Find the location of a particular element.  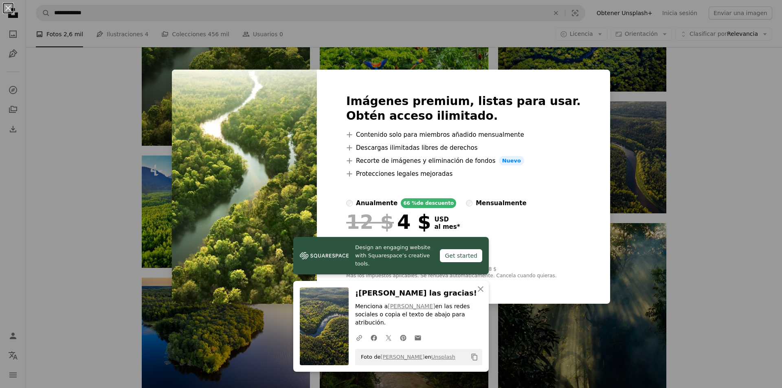

input: anualmente66 %de descuento is located at coordinates (350, 203).